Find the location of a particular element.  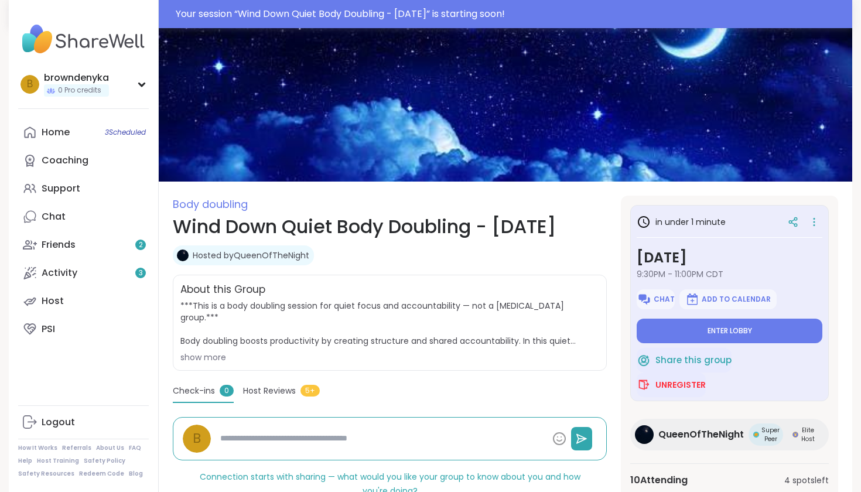

img: ShareWell Nav Logo is located at coordinates (83, 39).